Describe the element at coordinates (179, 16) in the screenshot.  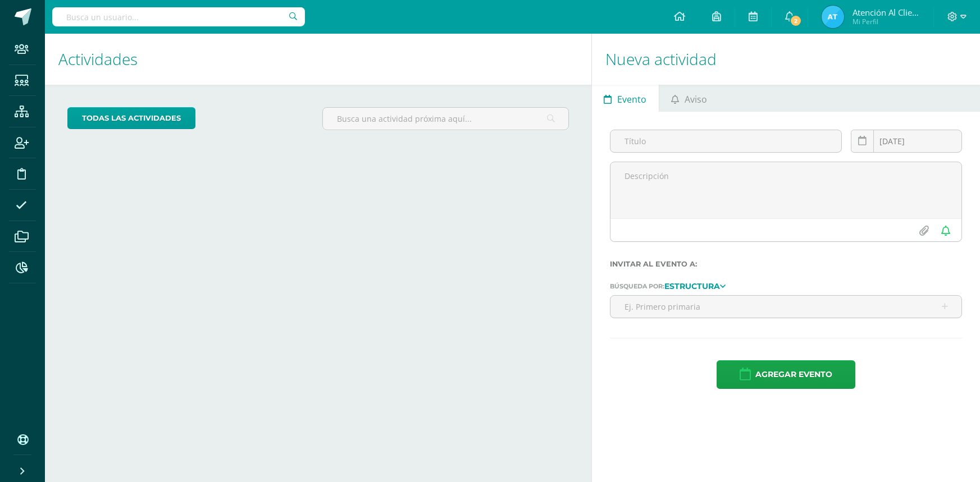
I see `input: Busca un usuario...` at that location.